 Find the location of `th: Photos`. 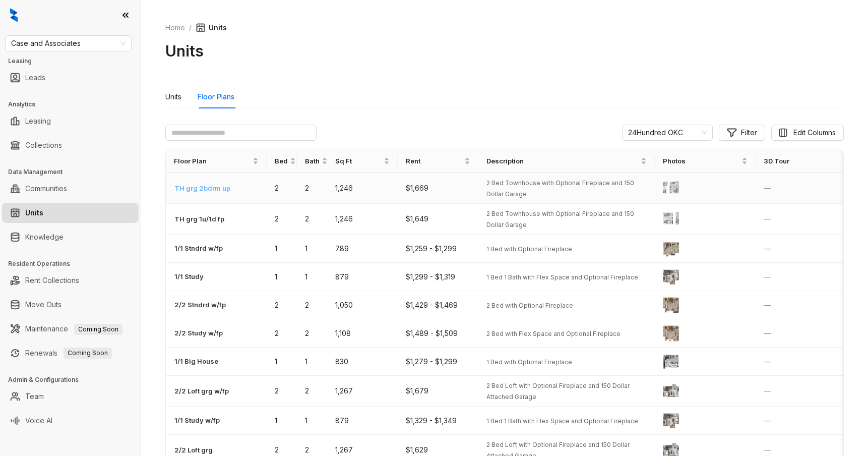

th: Photos is located at coordinates (705, 161).